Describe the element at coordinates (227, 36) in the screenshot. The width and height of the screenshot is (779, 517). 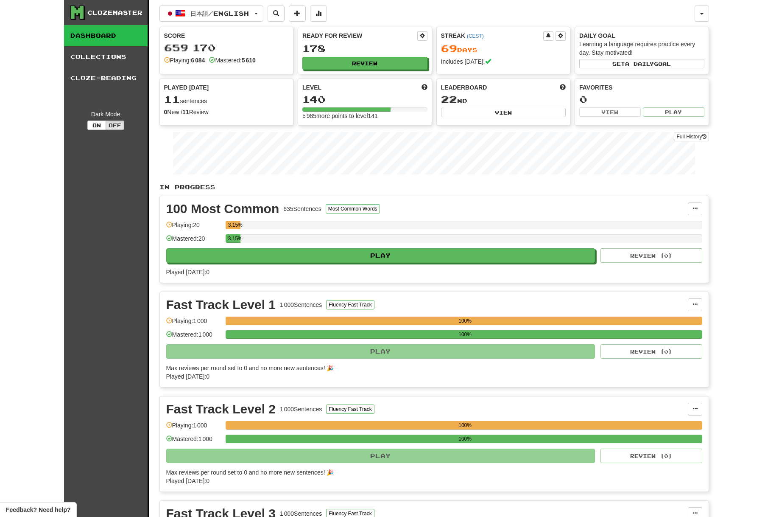
I see `div: Score` at that location.